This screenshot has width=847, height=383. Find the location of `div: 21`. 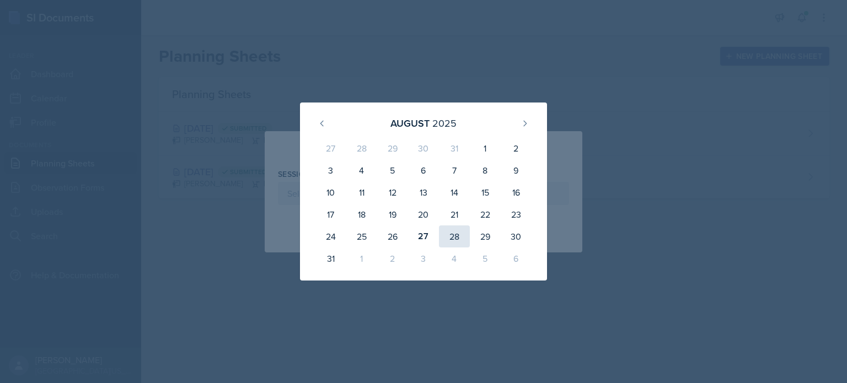

div: 21 is located at coordinates (454, 215).